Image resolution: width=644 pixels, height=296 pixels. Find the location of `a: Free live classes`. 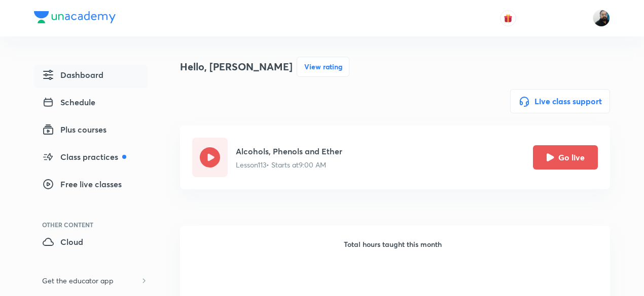

a: Free live classes is located at coordinates (91, 186).